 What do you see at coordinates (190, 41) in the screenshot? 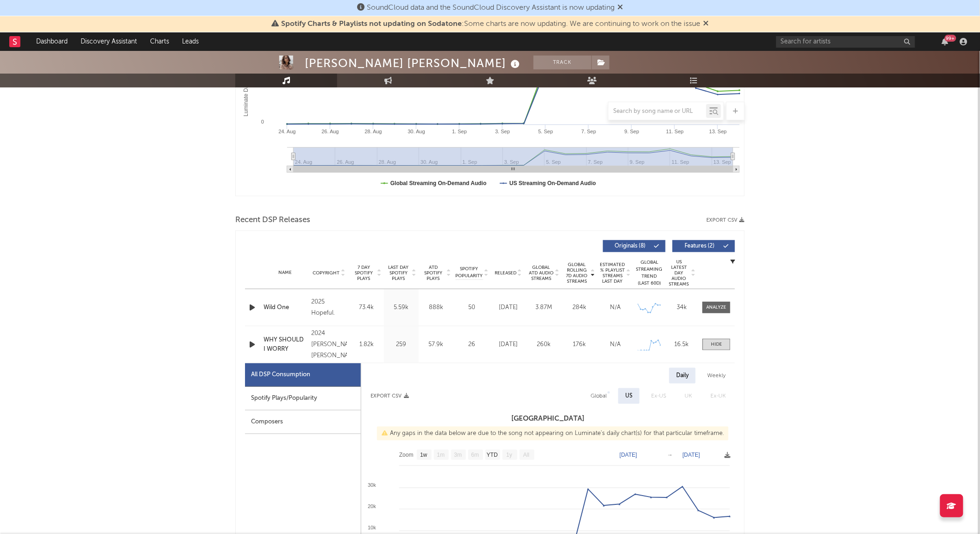
I see `a: Leads` at bounding box center [190, 41].